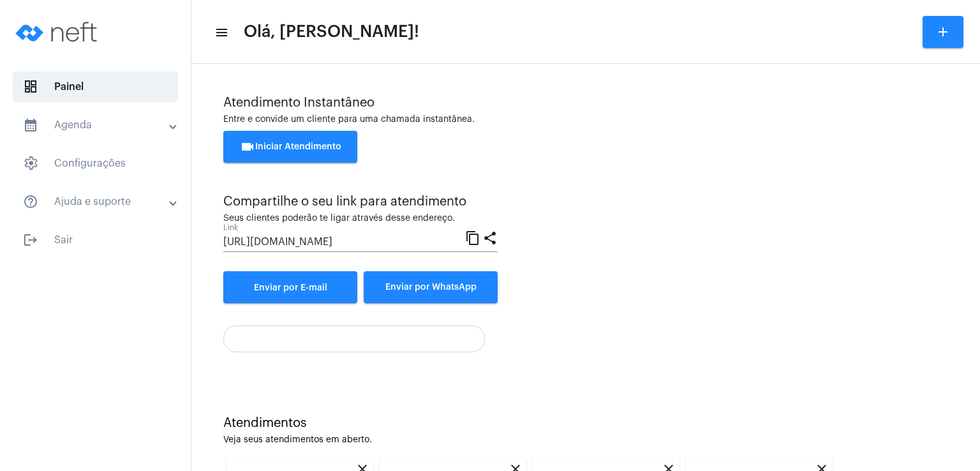 This screenshot has height=471, width=980. I want to click on div: Atendimentos, so click(586, 424).